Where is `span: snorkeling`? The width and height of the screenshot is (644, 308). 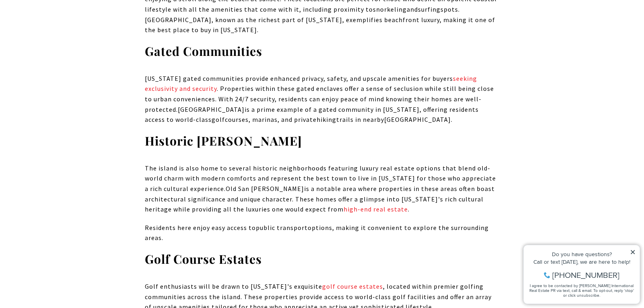 span: snorkeling is located at coordinates (390, 10).